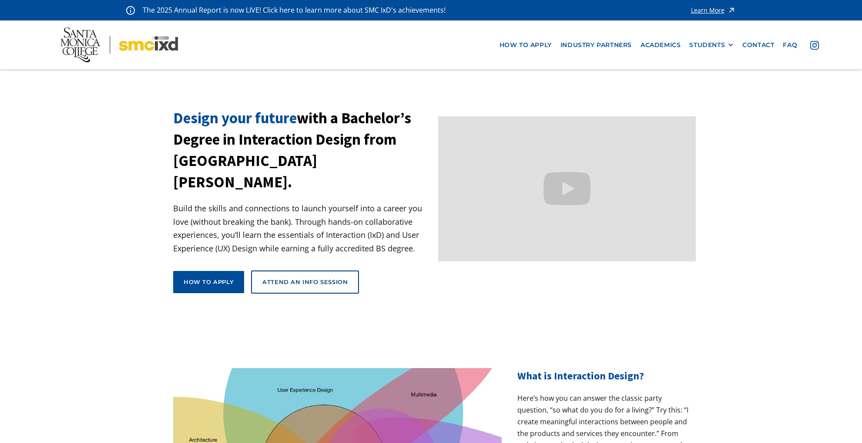  I want to click on a: faq, so click(790, 45).